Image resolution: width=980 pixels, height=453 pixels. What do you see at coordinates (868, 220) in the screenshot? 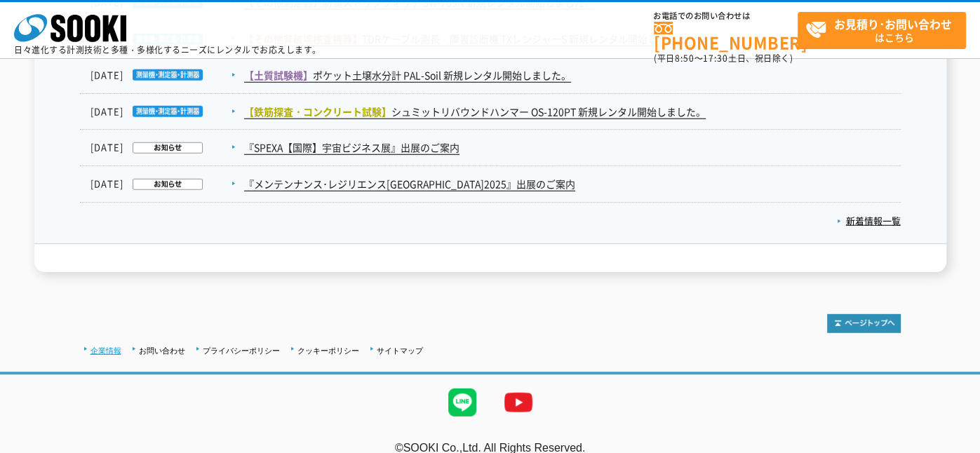
I see `a: 新着情報一覧` at bounding box center [868, 220].